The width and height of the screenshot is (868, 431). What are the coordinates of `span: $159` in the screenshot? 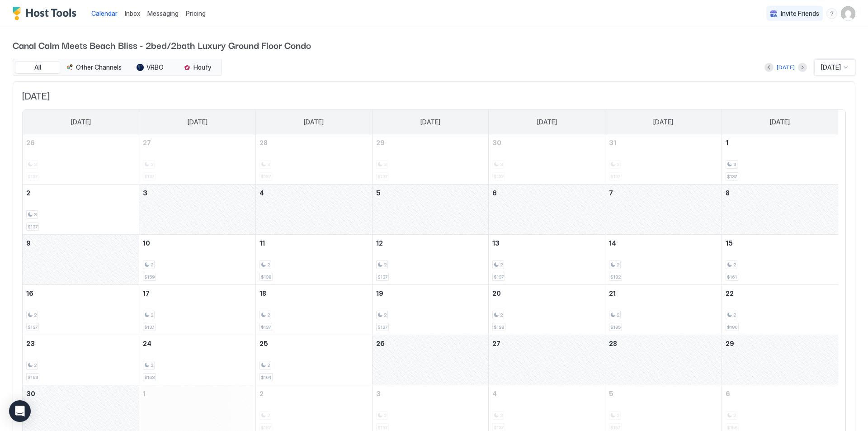 It's located at (149, 277).